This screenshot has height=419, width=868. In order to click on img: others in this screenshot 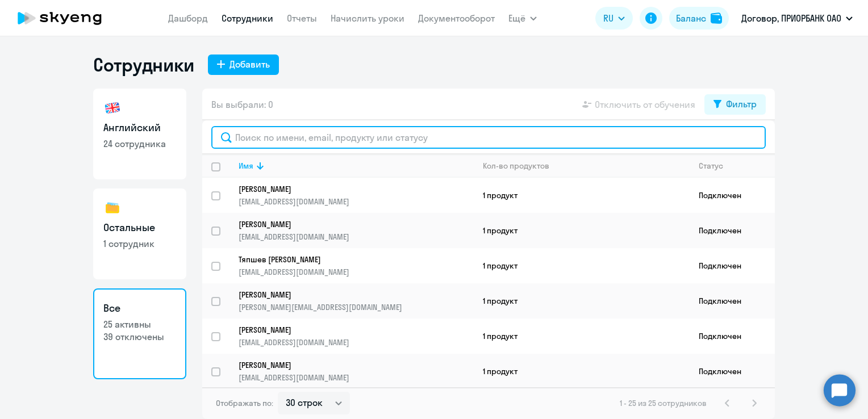, I will do `click(112, 208)`.